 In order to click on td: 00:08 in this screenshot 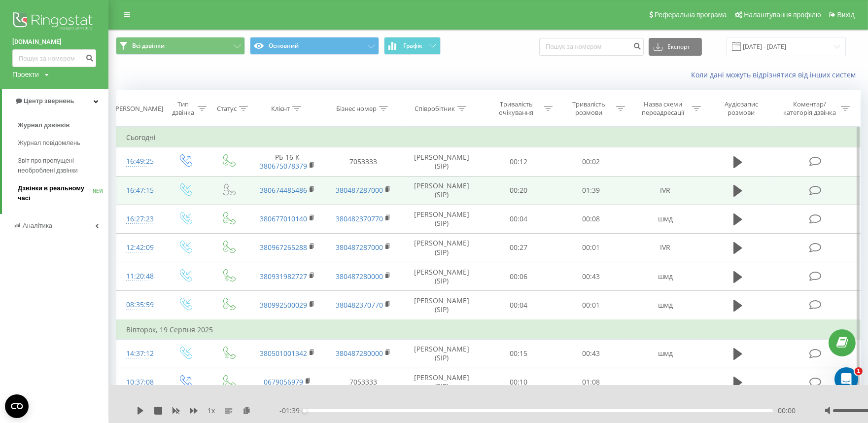, I will do `click(591, 219)`.